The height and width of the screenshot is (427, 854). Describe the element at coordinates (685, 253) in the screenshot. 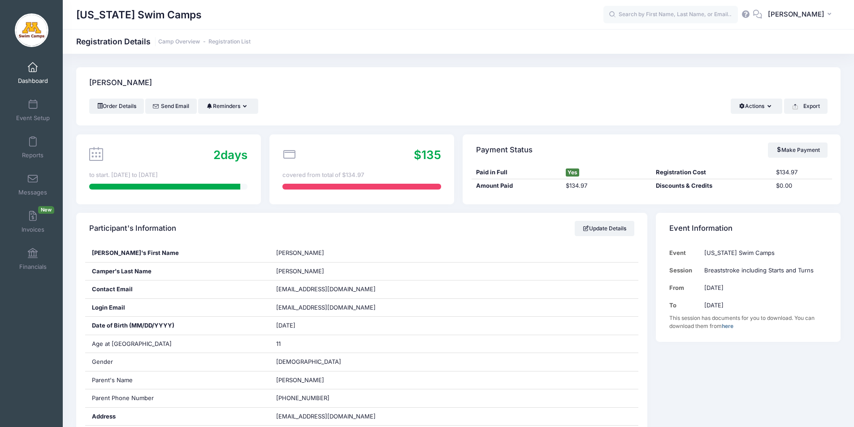

I see `td: Event` at that location.